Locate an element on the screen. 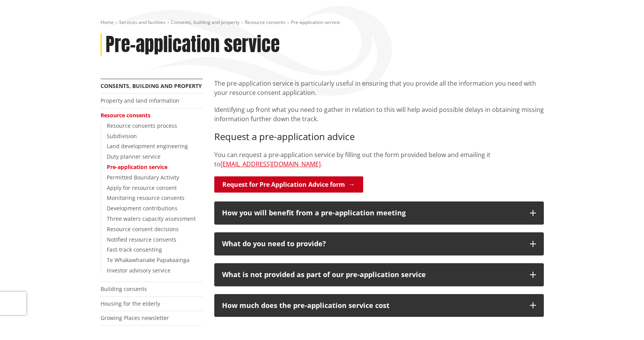  span: Pre-application service is located at coordinates (315, 22).